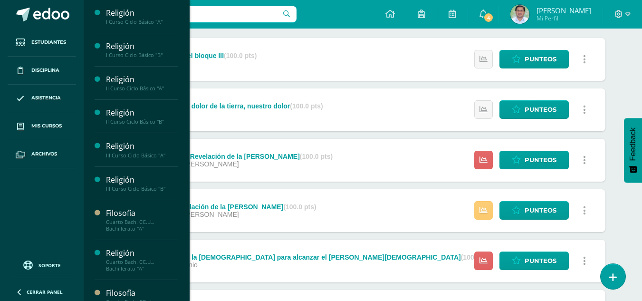  What do you see at coordinates (42, 70) in the screenshot?
I see `a: Disciplina` at bounding box center [42, 70].